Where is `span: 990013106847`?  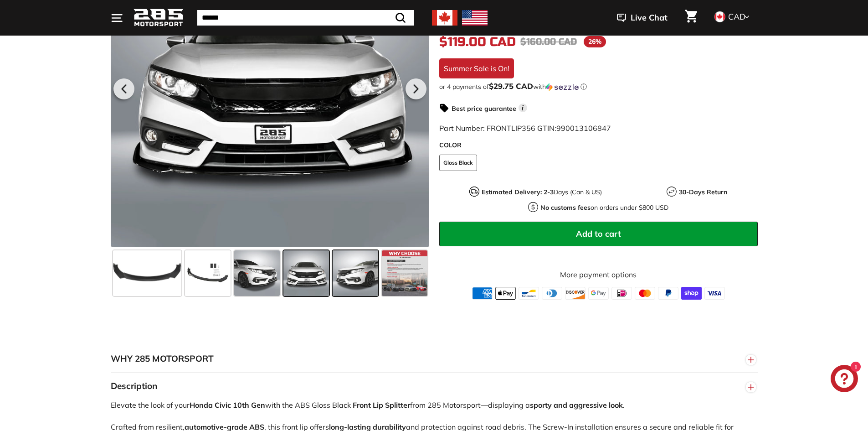 span: 990013106847 is located at coordinates (584, 128).